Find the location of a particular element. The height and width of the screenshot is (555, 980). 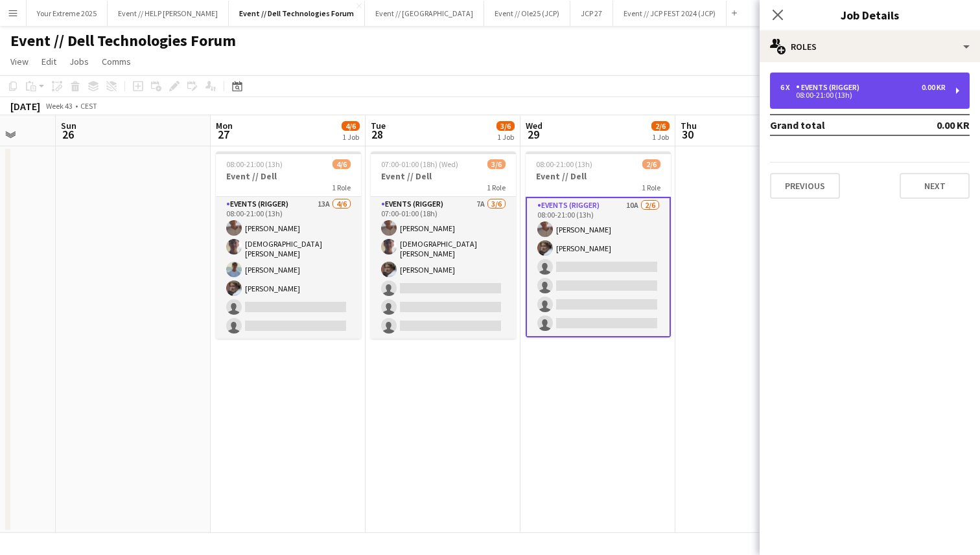

button: Previous is located at coordinates (805, 186).